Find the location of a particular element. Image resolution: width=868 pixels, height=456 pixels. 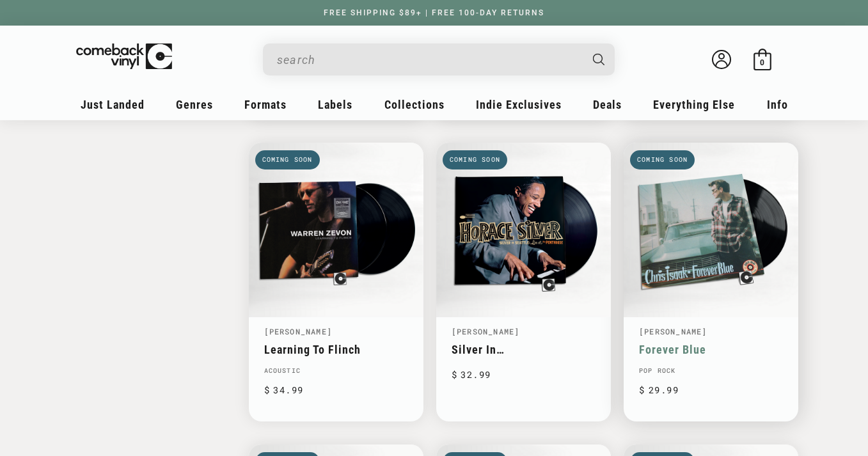

span: Info is located at coordinates (777, 104).